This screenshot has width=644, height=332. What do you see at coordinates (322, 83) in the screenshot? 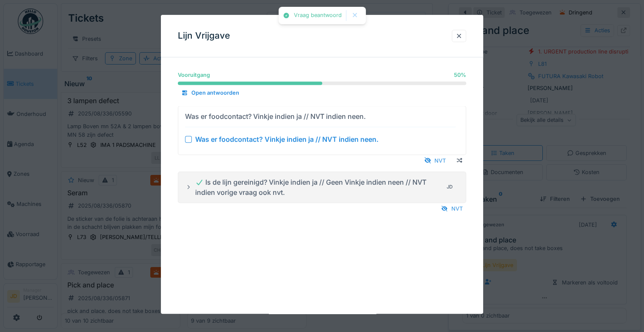
I see `progress: 50 %` at bounding box center [322, 83].